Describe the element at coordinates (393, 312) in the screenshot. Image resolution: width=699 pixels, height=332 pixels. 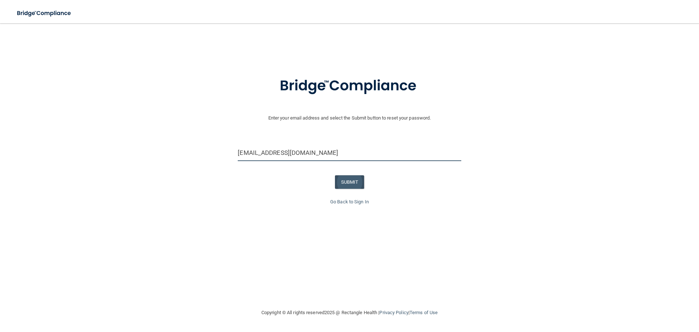
I see `a: Privacy Policy` at that location.